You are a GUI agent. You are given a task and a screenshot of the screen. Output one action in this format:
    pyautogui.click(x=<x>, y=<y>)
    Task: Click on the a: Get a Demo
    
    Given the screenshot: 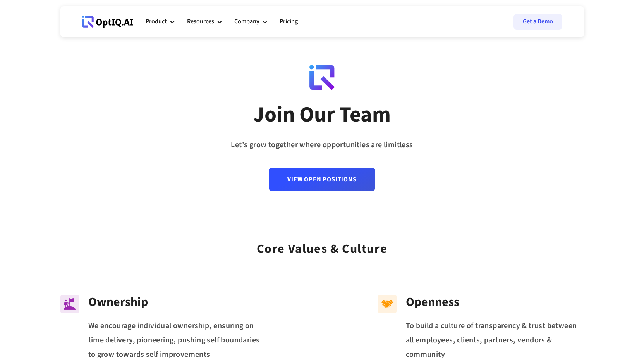 What is the action you would take?
    pyautogui.click(x=538, y=22)
    